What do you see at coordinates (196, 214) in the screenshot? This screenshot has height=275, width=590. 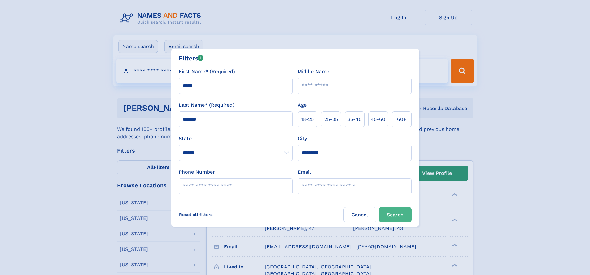 I see `label: Reset all filters` at bounding box center [196, 214].